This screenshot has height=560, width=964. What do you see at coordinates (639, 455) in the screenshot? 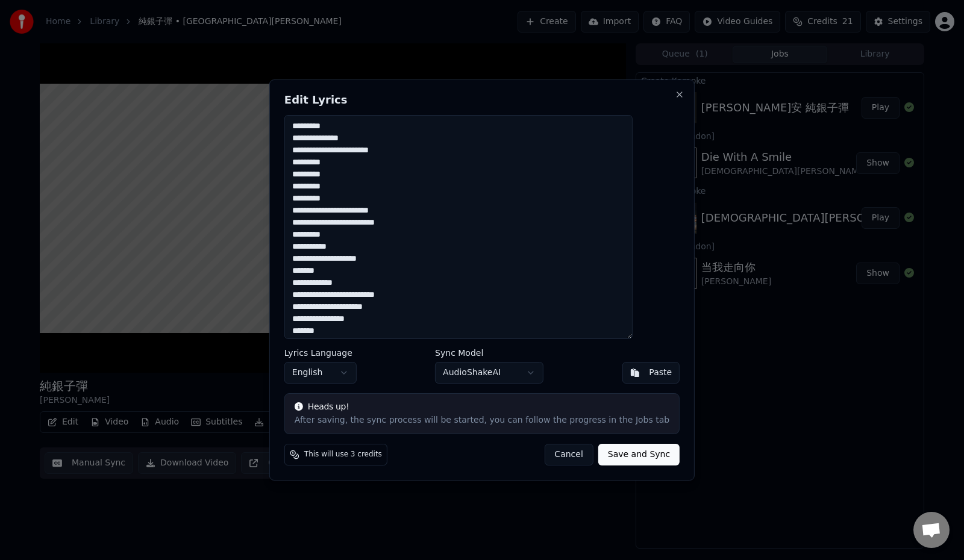
I see `button: Save and Sync` at bounding box center [639, 455].